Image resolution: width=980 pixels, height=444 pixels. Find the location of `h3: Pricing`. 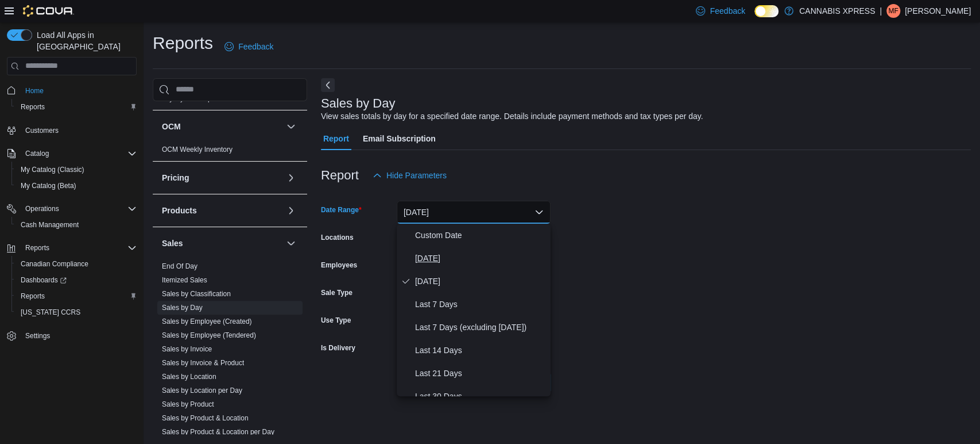

h3: Pricing is located at coordinates (175, 177).